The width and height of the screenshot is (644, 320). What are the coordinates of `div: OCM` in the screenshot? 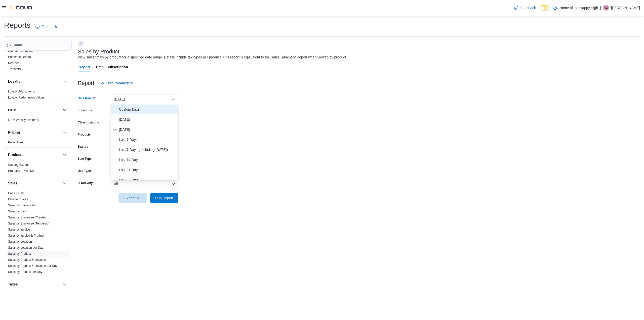 It's located at (38, 121).